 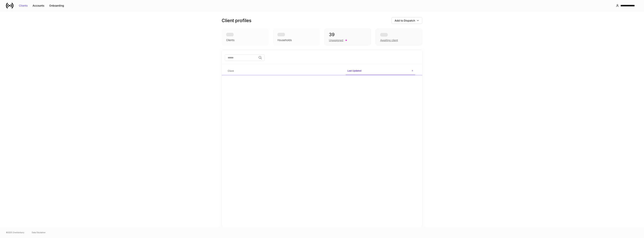 What do you see at coordinates (380, 71) in the screenshot?
I see `span: Last Updated` at bounding box center [380, 71].